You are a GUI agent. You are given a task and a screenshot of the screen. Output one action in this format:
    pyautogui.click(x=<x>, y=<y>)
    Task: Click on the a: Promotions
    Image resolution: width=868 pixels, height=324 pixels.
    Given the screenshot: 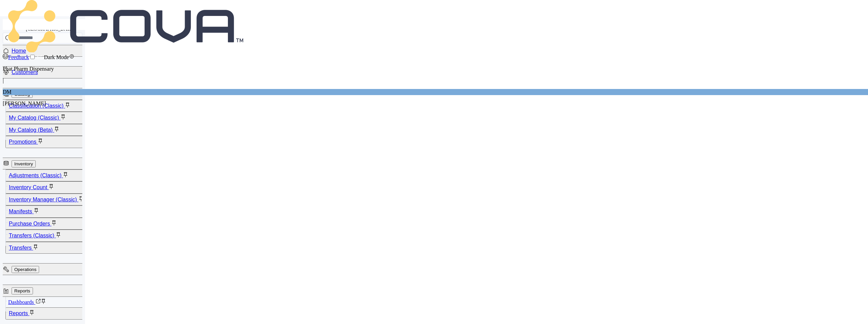 What is the action you would take?
    pyautogui.click(x=23, y=142)
    